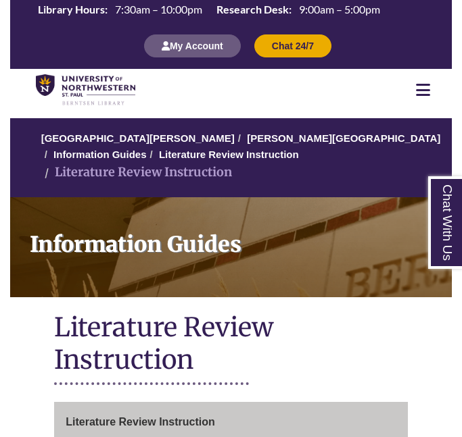  What do you see at coordinates (158, 9) in the screenshot?
I see `span: 7:30am – 10:00pm` at bounding box center [158, 9].